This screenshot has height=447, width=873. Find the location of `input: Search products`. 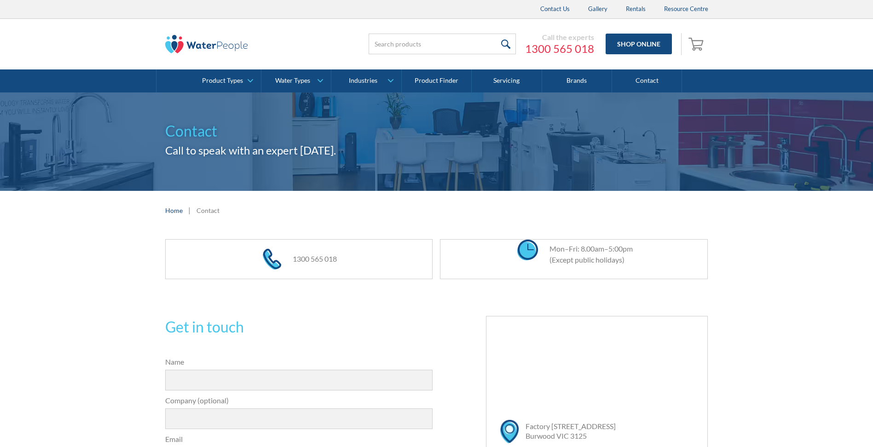

input: Search products is located at coordinates (442, 44).